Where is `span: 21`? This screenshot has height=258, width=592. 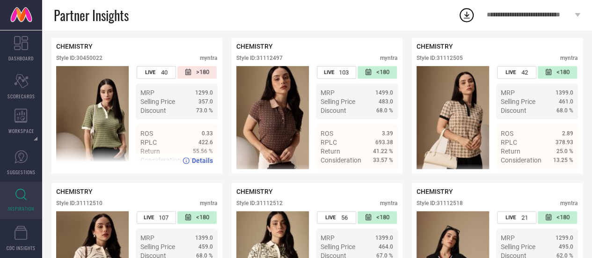 span: 21 is located at coordinates (525, 217).